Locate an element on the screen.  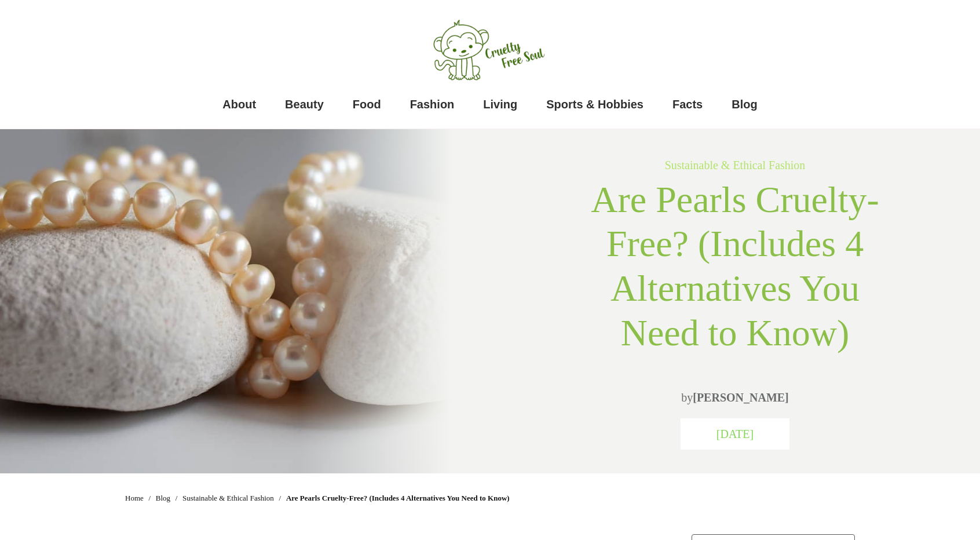
a: Living is located at coordinates (500, 105).